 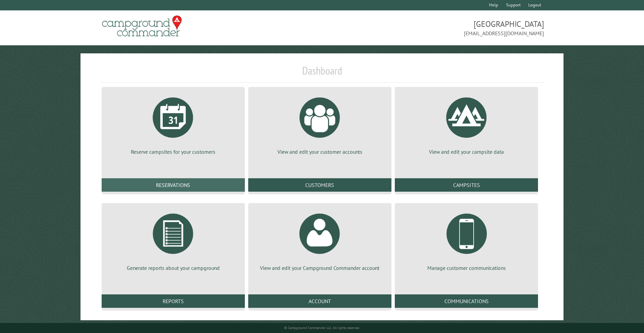 I want to click on a: View and edit your customer accounts, so click(x=319, y=124).